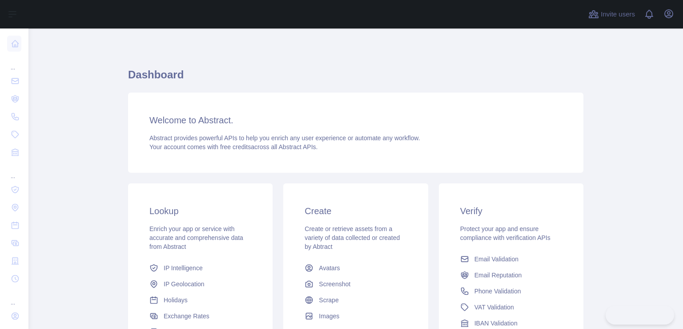  What do you see at coordinates (329, 316) in the screenshot?
I see `span: Images` at bounding box center [329, 316].